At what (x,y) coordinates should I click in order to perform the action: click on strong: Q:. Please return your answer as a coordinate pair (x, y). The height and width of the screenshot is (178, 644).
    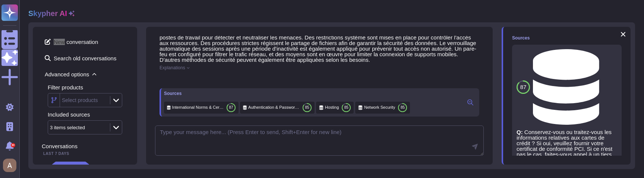
    Looking at the image, I should click on (519, 132).